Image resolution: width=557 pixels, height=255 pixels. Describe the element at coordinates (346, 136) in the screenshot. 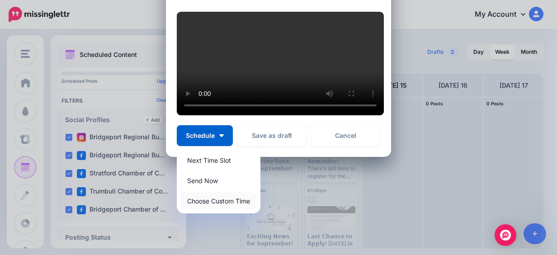

I see `a: Cancel` at that location.